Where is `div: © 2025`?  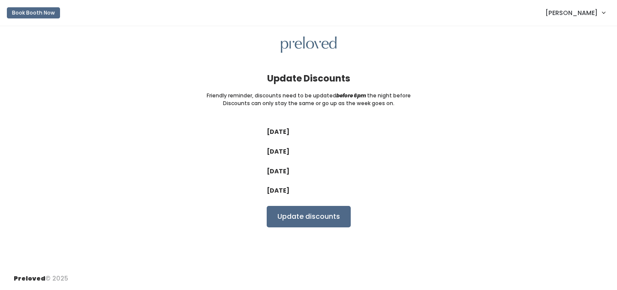 div: © 2025 is located at coordinates (41, 275).